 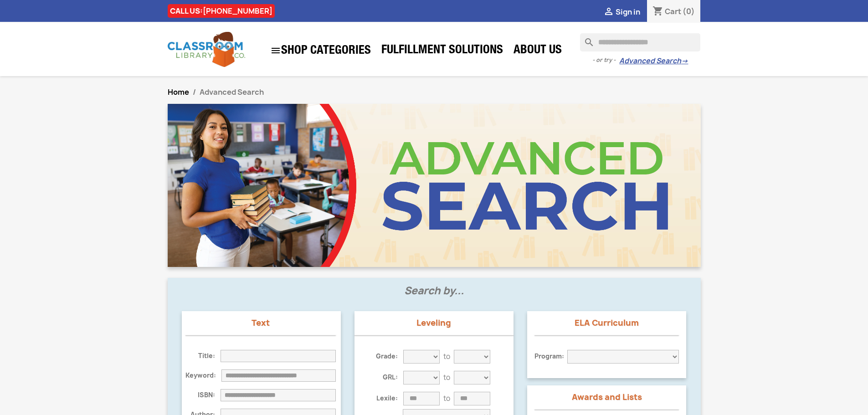 I want to click on img: Classroom Library Company, so click(x=206, y=49).